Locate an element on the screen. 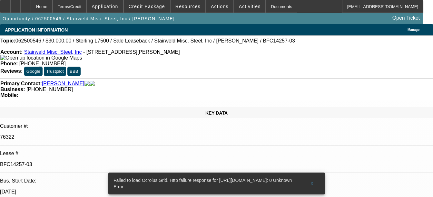 This screenshot has width=433, height=197. span: KEY DATA is located at coordinates (216, 113).